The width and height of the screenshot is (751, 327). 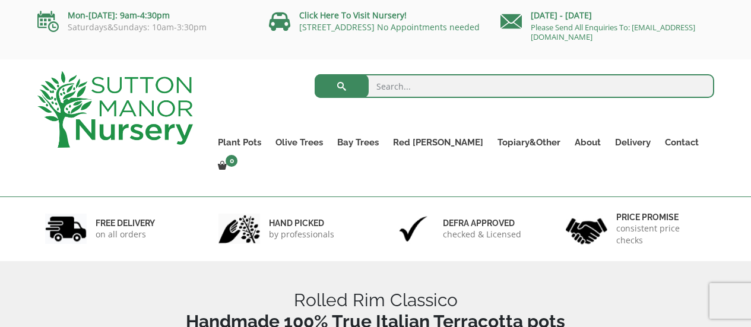 What do you see at coordinates (231, 161) in the screenshot?
I see `span: 0` at bounding box center [231, 161].